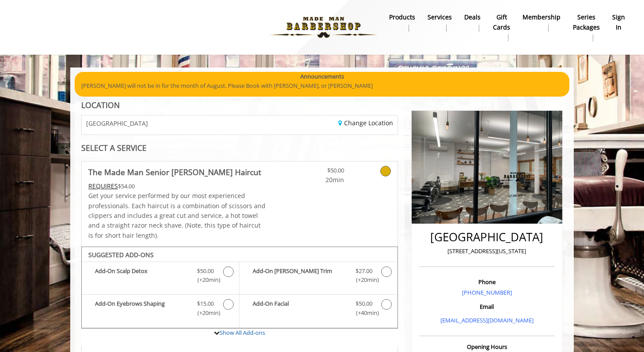 This screenshot has width=644, height=352. I want to click on a: Gift cardsgift cards, so click(501, 28).